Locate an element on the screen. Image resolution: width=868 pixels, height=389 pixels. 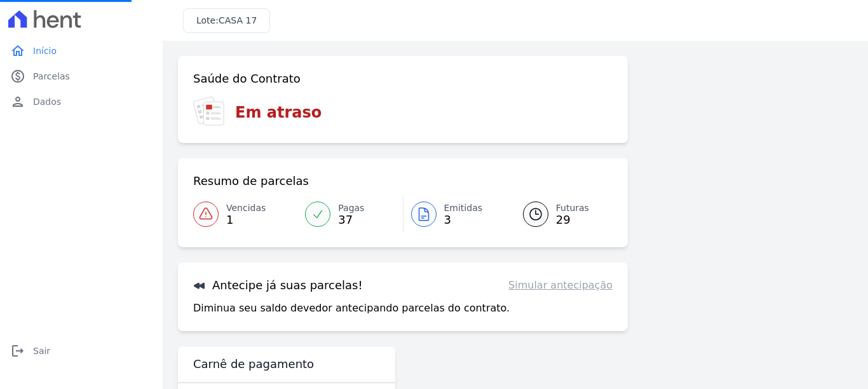
a: Pagas 37 is located at coordinates (350, 214).